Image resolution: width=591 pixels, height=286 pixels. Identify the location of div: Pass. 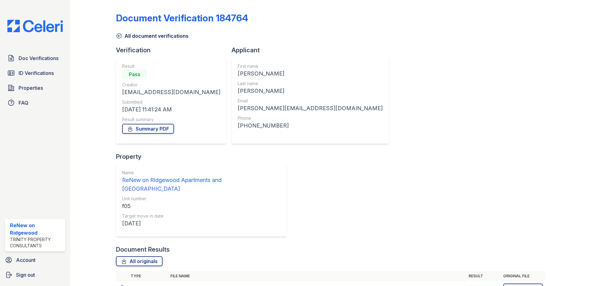
(134, 74).